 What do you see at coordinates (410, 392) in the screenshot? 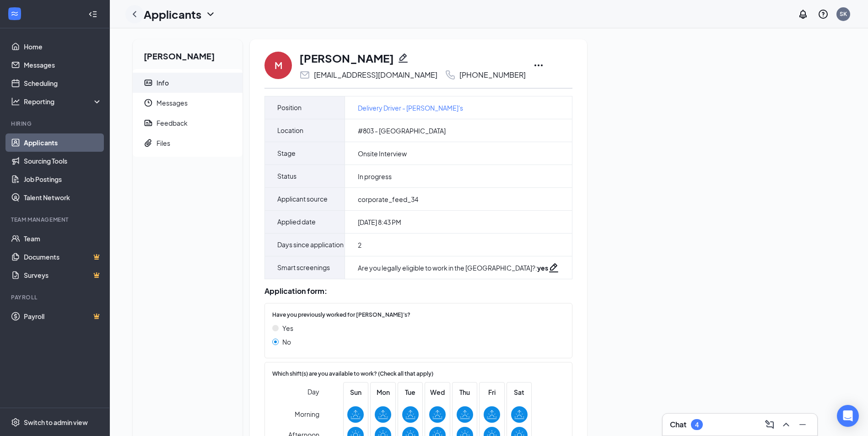
I see `span: Tue` at bounding box center [410, 392].